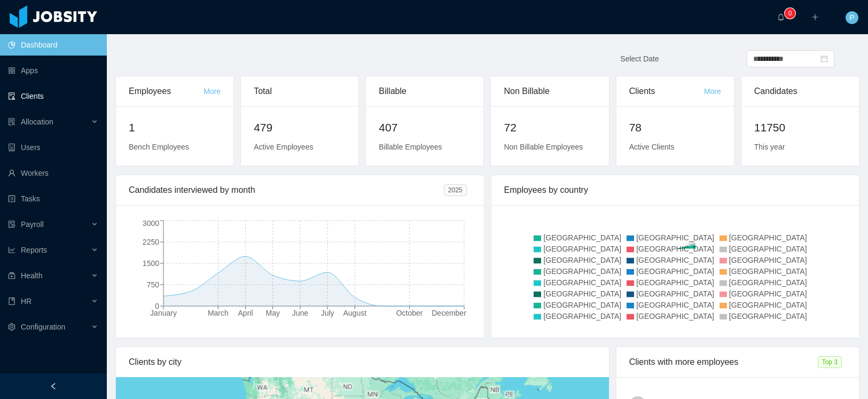 The image size is (868, 399). I want to click on i: icon: solution, so click(11, 122).